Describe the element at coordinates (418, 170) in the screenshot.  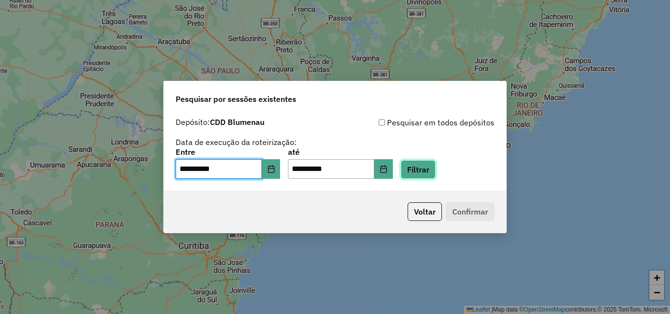
I see `button: Filtrar` at that location.